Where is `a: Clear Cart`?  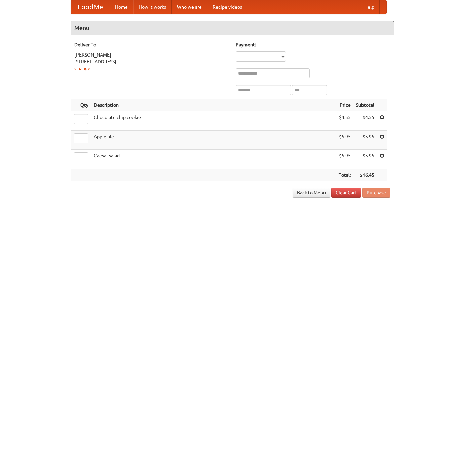
a: Clear Cart is located at coordinates (346, 193).